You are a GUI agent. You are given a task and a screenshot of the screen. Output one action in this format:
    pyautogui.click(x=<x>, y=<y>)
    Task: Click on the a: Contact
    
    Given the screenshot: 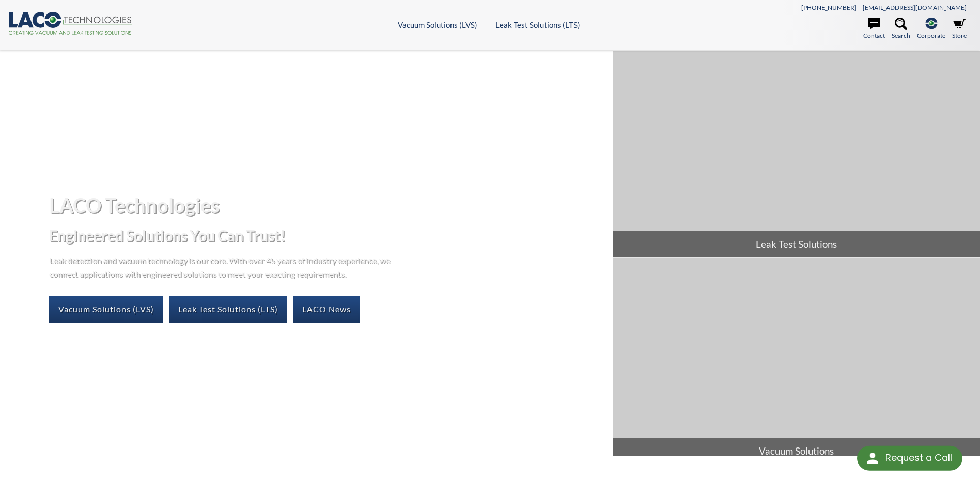 What is the action you would take?
    pyautogui.click(x=874, y=29)
    